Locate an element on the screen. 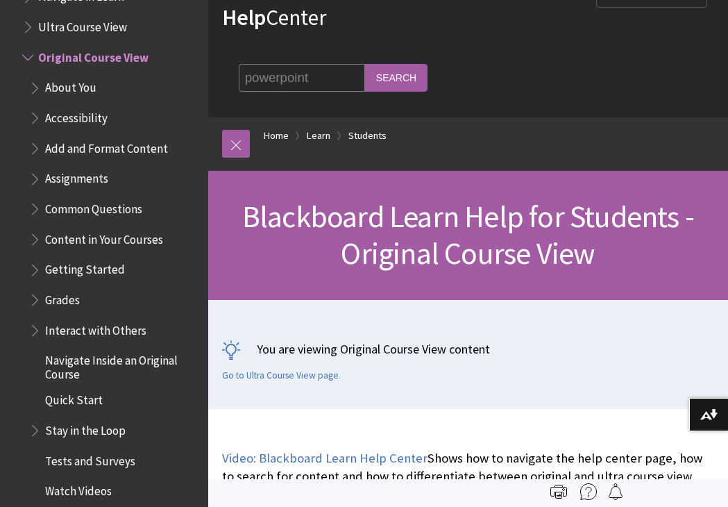 The width and height of the screenshot is (728, 507). p: You are viewing Original Course View content is located at coordinates (468, 348).